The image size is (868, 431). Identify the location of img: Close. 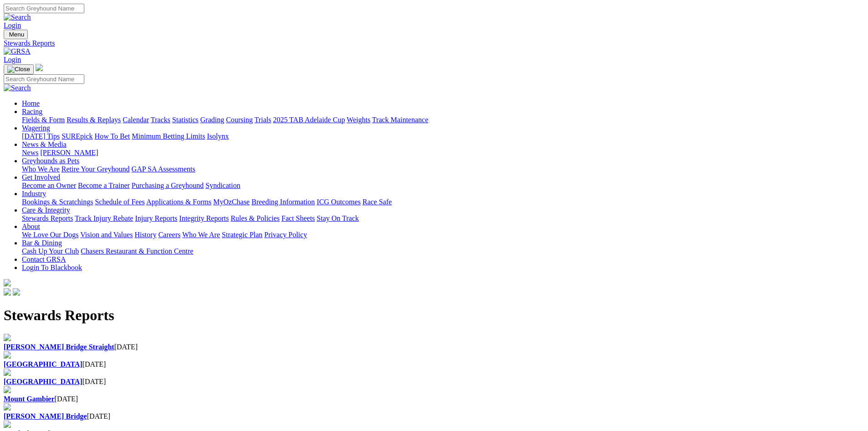
(19, 69).